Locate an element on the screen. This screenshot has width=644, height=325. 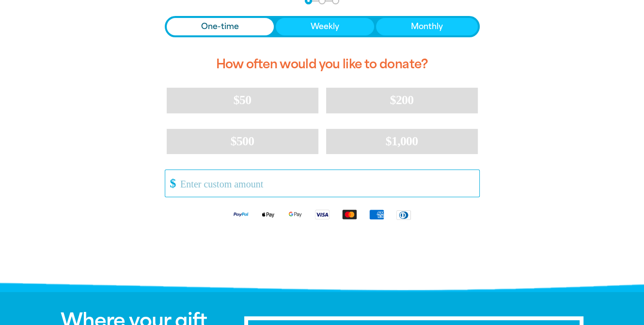
button: $1,000 is located at coordinates (402, 141).